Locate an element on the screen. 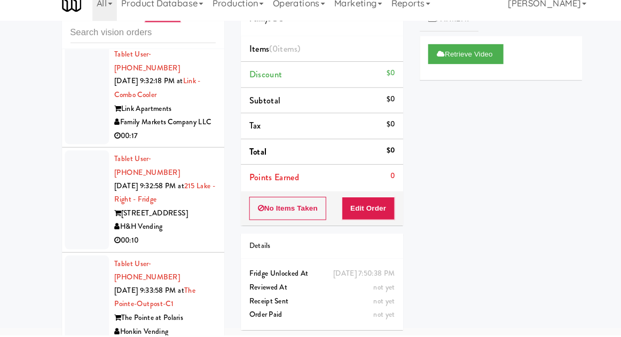 The width and height of the screenshot is (621, 337). span: Points Earned is located at coordinates (264, 185).